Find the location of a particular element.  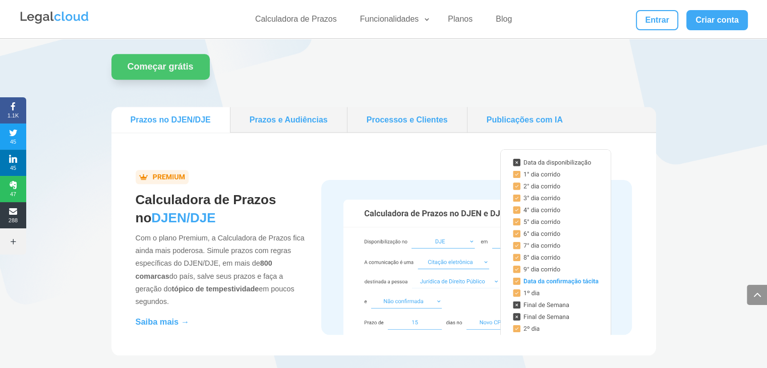

b: tópico de tempestividade is located at coordinates (215, 289).